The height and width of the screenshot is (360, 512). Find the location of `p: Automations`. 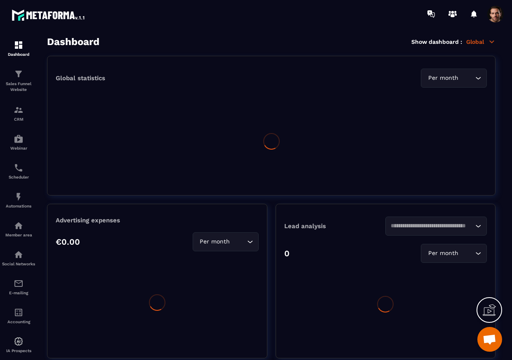

p: Automations is located at coordinates (19, 206).